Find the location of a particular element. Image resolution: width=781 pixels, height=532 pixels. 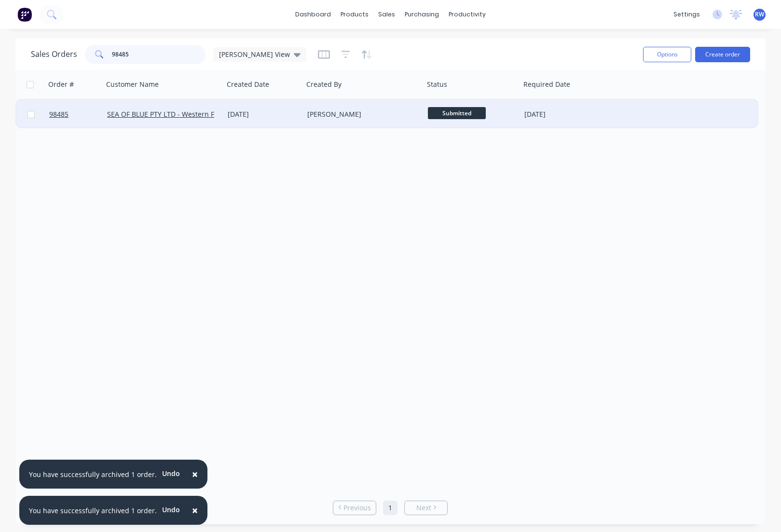

span: Next is located at coordinates (424, 508).